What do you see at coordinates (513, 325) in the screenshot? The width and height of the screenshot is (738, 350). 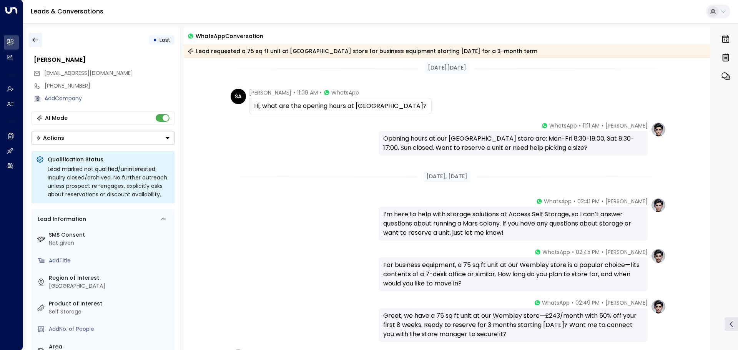 I see `div: Great, we have a 75 sq ft unit at our Wembley store—£243/month with 50% off your first 8 weeks. R...` at bounding box center [513, 325].